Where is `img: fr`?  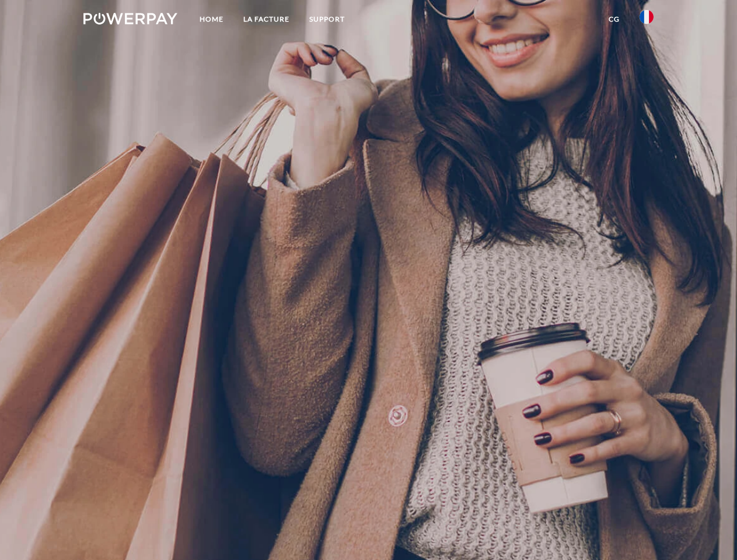 img: fr is located at coordinates (646, 17).